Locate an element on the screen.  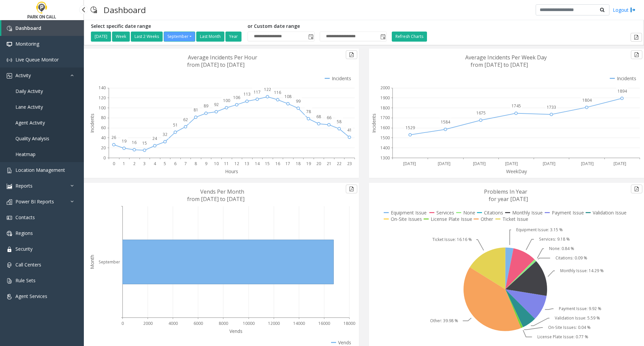
text: 140 is located at coordinates (102, 88).